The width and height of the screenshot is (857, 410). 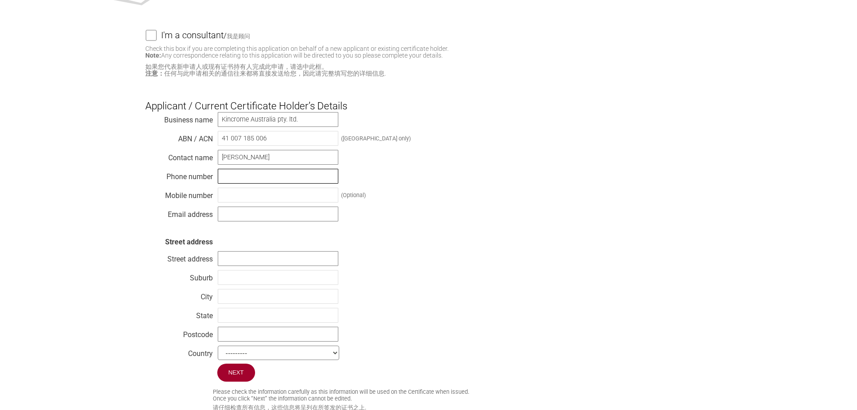 I want to click on div: Phone number, so click(x=179, y=175).